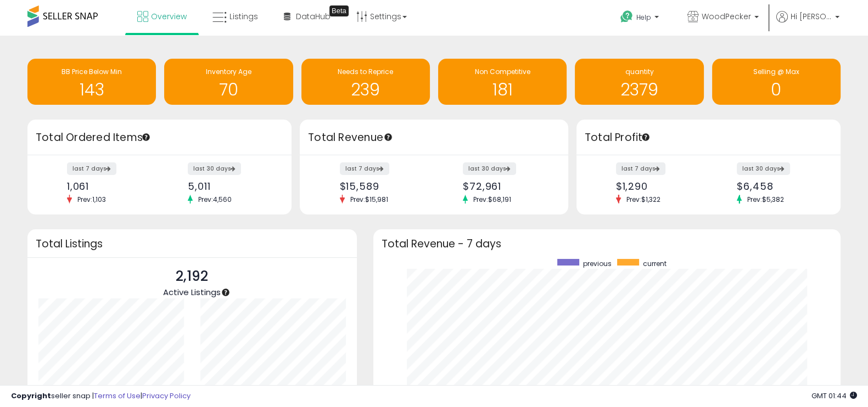  I want to click on div: $15,589, so click(382, 186).